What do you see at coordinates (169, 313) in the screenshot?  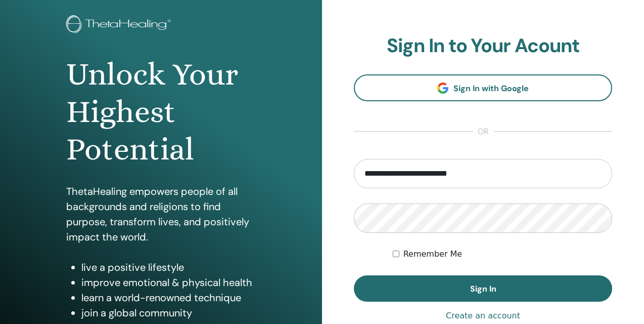 I see `li: join a global community` at bounding box center [169, 313].